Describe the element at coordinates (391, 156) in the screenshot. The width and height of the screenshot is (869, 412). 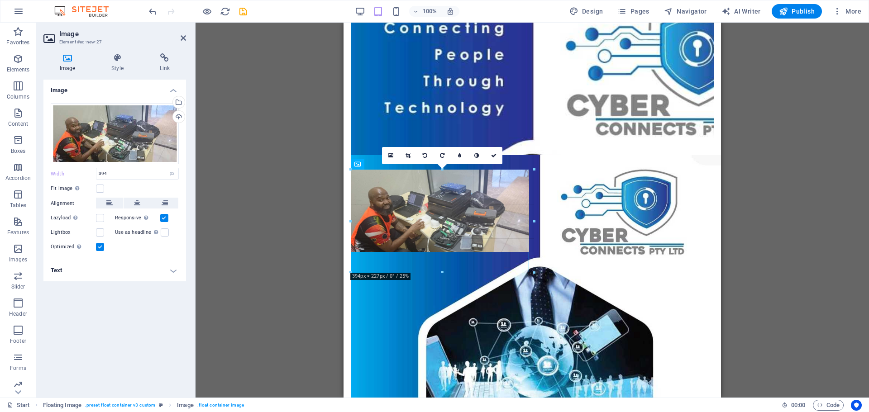
I see `a: Select files from the file manager, stock photos, or upload file(s)` at that location.